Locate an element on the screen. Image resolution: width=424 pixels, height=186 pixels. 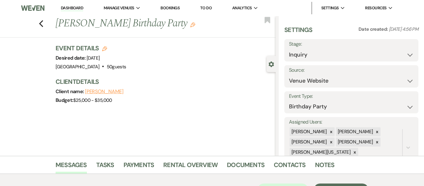
a: Notes is located at coordinates (325, 167).